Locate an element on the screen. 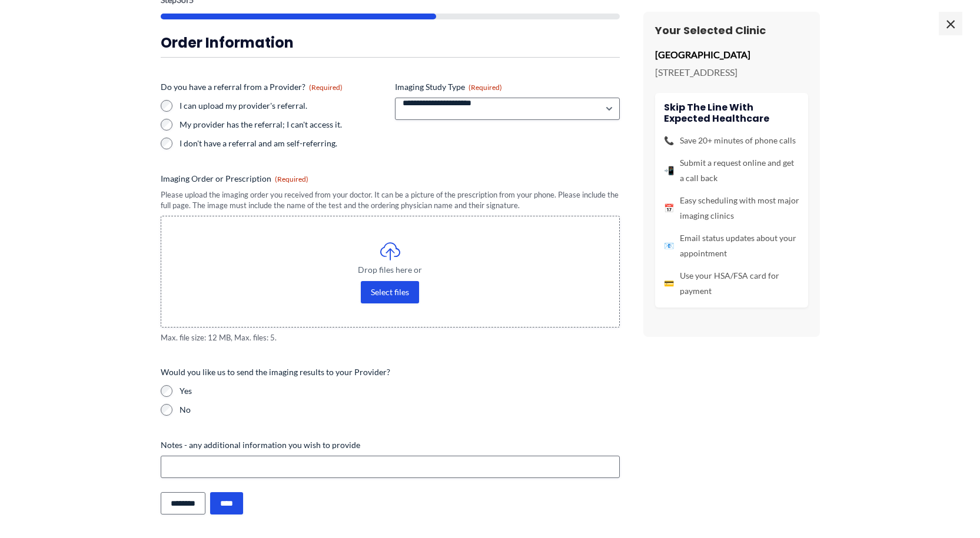 The image size is (980, 538). label: Imaging Study Type is located at coordinates (508, 87).